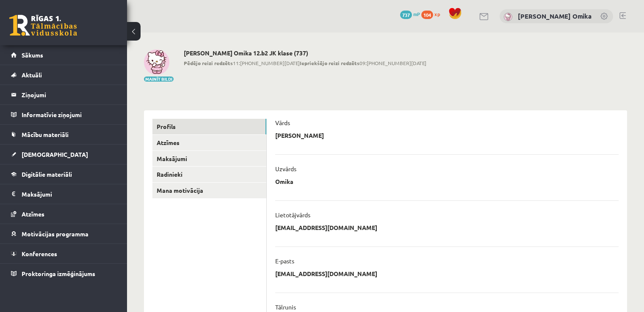 This screenshot has height=312, width=644. What do you see at coordinates (69, 94) in the screenshot?
I see `legend: Ziņojumi` at bounding box center [69, 94].